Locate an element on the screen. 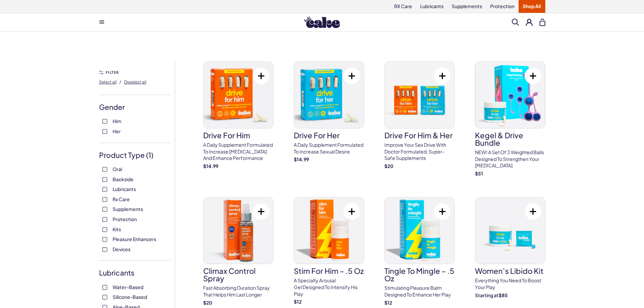  span: Deselect all is located at coordinates (135, 82).